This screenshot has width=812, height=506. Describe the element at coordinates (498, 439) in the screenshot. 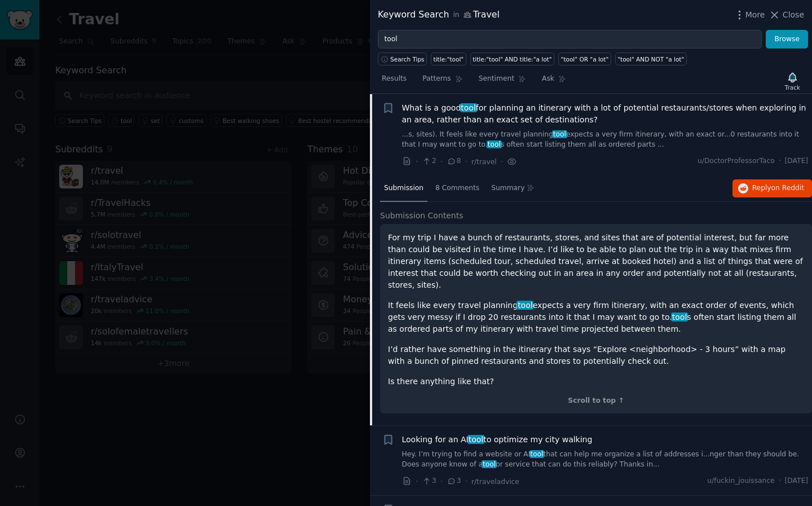

I see `span: Looking for an AI to optimize my city walking` at that location.